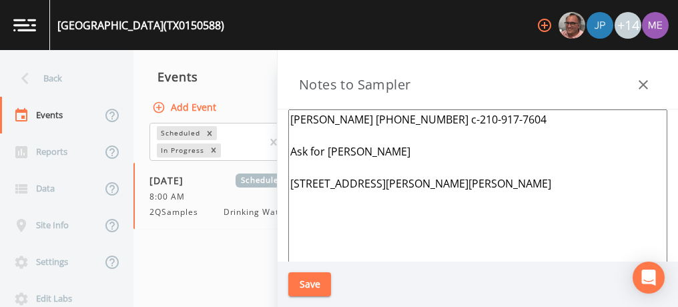 The width and height of the screenshot is (678, 307). What do you see at coordinates (230, 77) in the screenshot?
I see `div: Events` at bounding box center [230, 77].